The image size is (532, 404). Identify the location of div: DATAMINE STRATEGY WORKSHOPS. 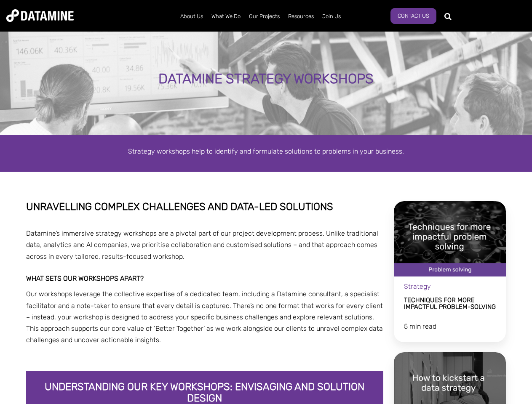
(265, 79).